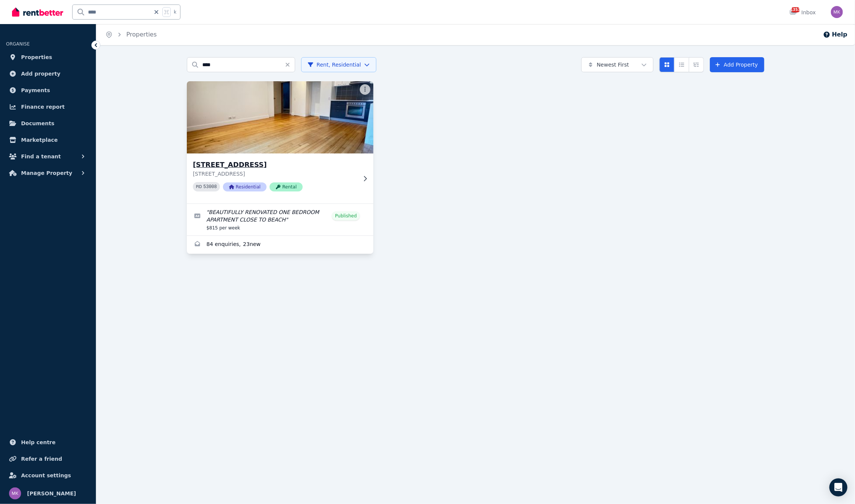 The height and width of the screenshot is (504, 855). Describe the element at coordinates (245, 187) in the screenshot. I see `span: Residential` at that location.